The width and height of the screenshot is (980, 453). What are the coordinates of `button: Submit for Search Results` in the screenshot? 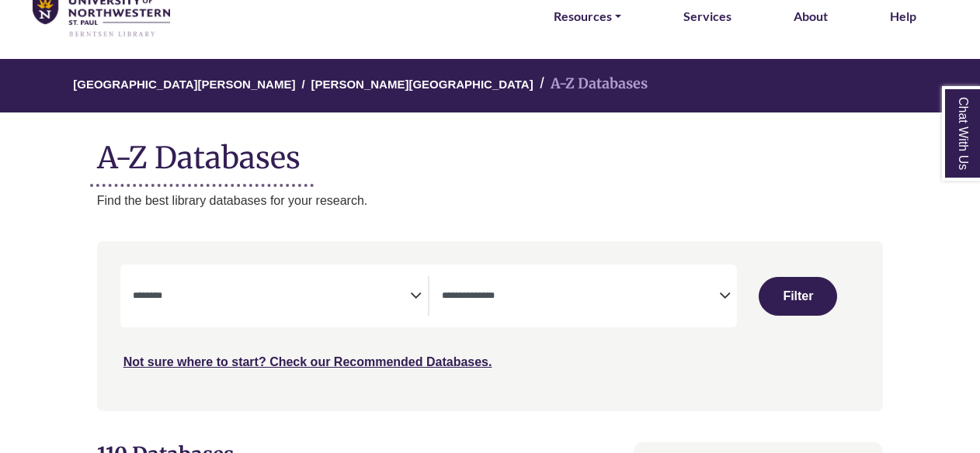 It's located at (798, 296).